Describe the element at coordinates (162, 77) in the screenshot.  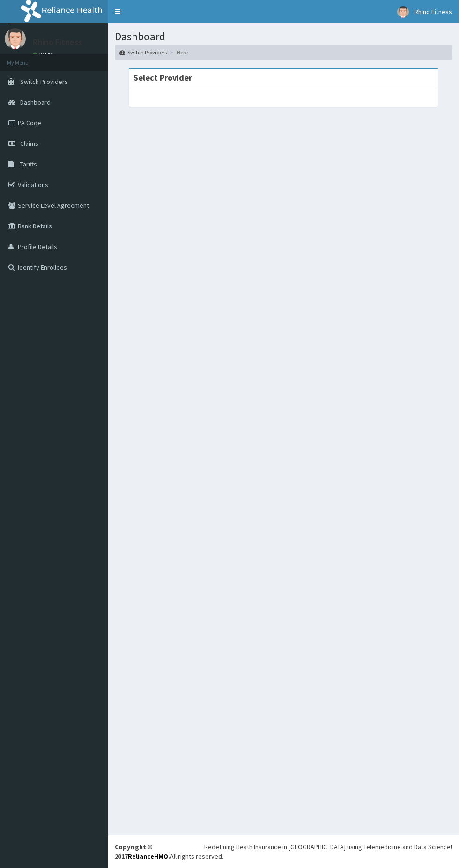
I see `strong: Select Provider` at that location.